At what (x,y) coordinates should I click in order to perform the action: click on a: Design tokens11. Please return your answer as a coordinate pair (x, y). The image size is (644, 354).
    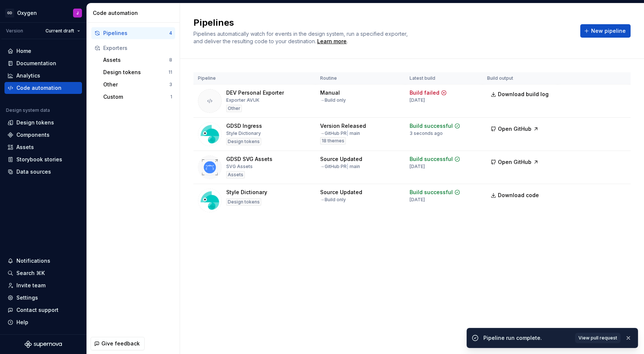
    Looking at the image, I should click on (138, 72).